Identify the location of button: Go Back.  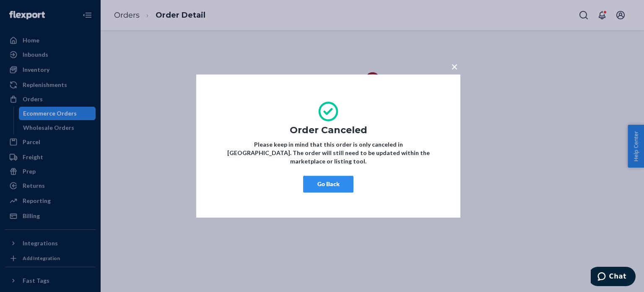
(328, 184).